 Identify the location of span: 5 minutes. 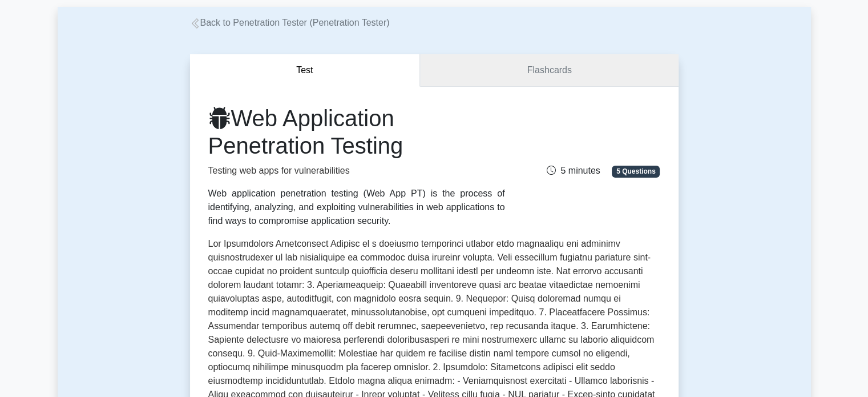
(573, 170).